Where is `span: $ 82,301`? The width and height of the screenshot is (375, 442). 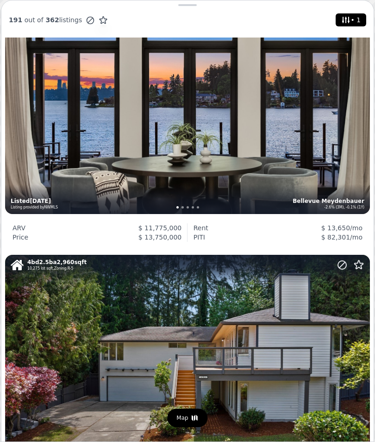 span: $ 82,301 is located at coordinates (336, 237).